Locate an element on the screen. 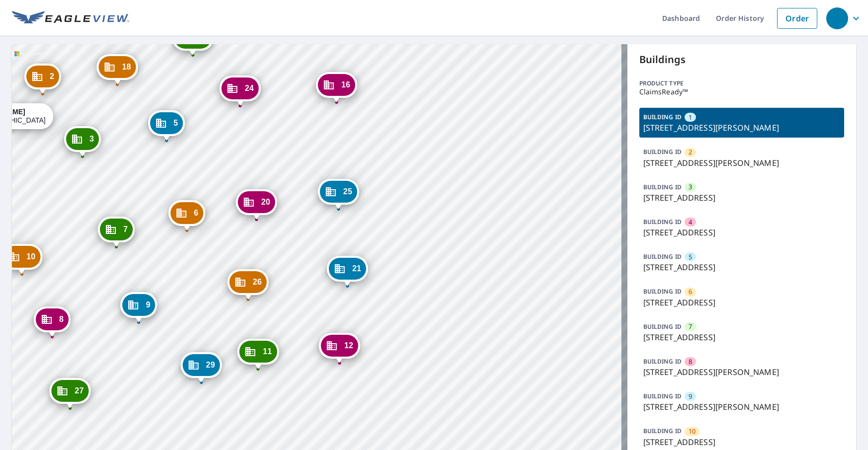 The image size is (868, 450). span: 26 is located at coordinates (257, 282).